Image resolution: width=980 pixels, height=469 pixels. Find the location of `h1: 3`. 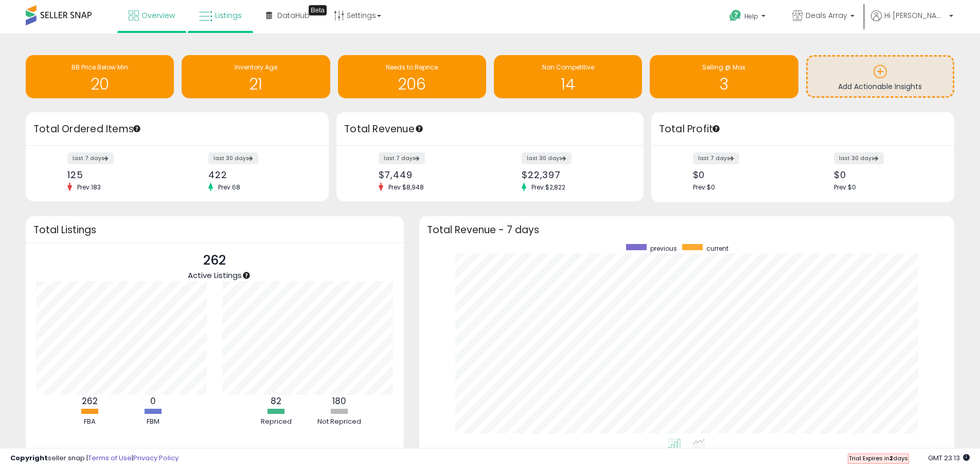

h1: 3 is located at coordinates (723, 84).